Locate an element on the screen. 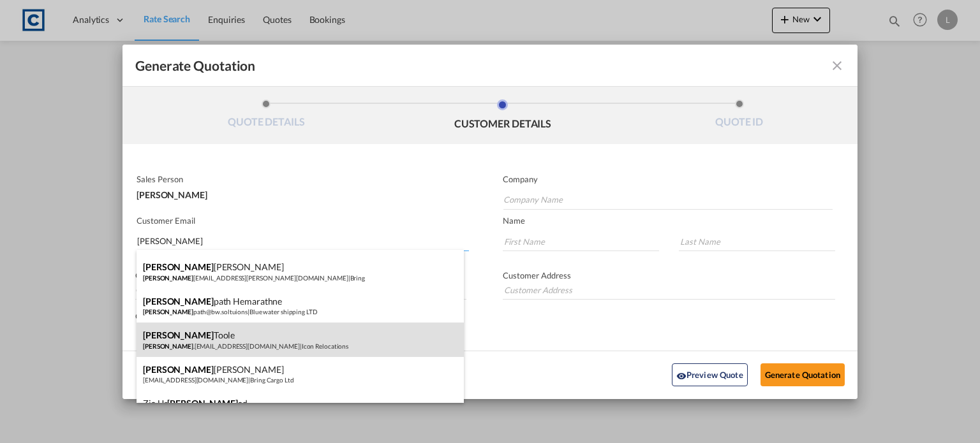 The width and height of the screenshot is (980, 443). li: QUOTE ID is located at coordinates (739, 117).